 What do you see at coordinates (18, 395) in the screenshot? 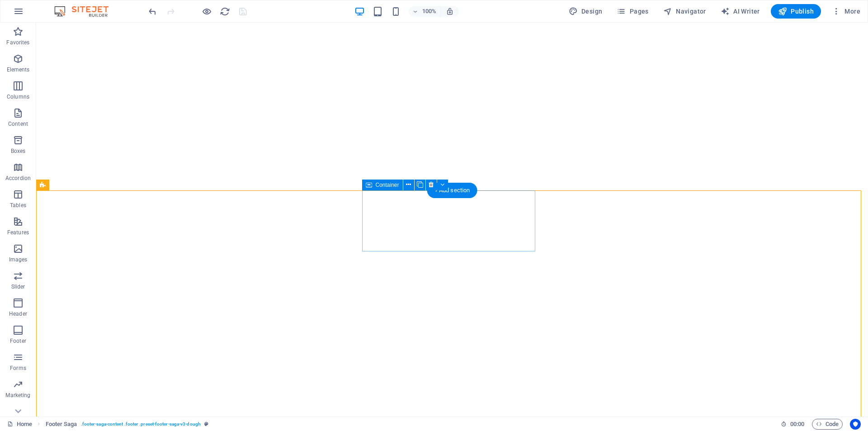
I see `p: Marketing` at bounding box center [18, 395].